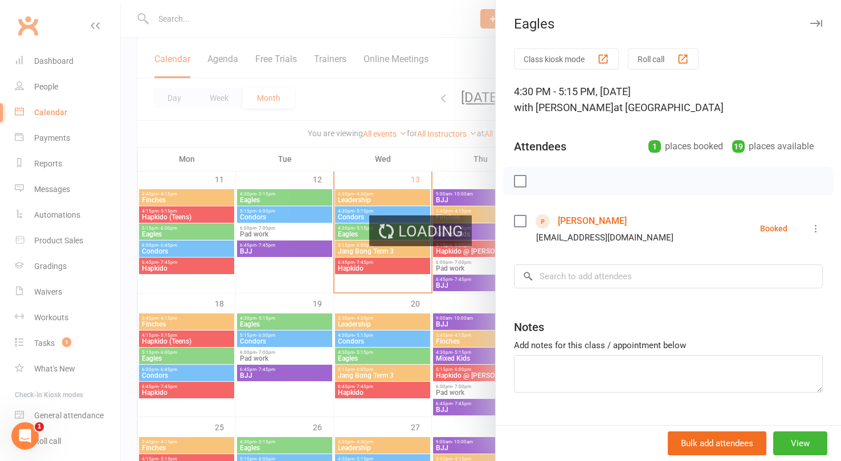 This screenshot has width=841, height=461. What do you see at coordinates (39, 427) in the screenshot?
I see `span: 1` at bounding box center [39, 427].